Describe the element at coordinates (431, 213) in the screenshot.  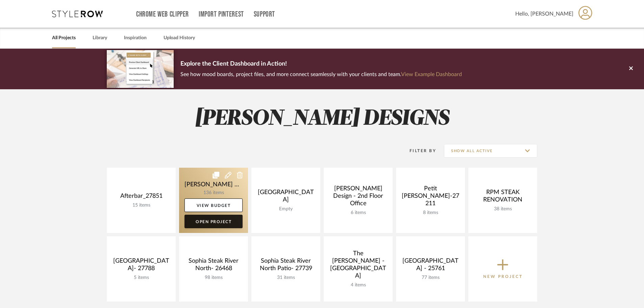
I see `div: 8 items` at that location.